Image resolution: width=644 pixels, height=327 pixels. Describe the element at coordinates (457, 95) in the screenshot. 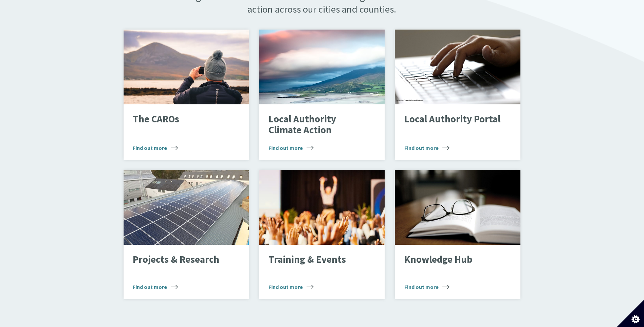

I see `a: Local Authority Portal Find out more` at that location.